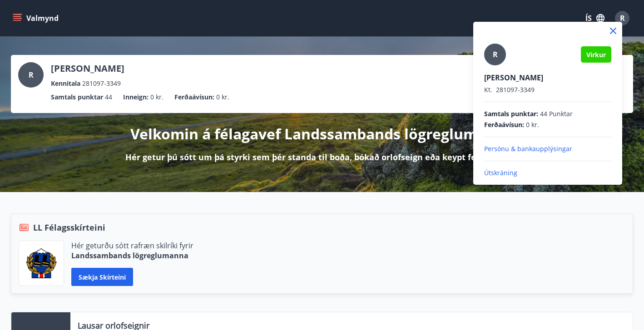  Describe the element at coordinates (548, 149) in the screenshot. I see `p: Persónu & bankaupplýsingar` at that location.